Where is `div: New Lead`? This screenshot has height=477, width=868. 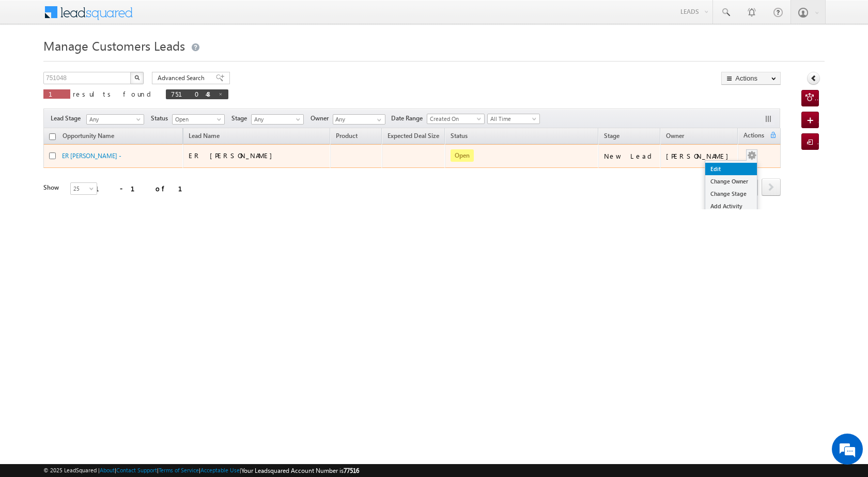 div: New Lead is located at coordinates (630, 156).